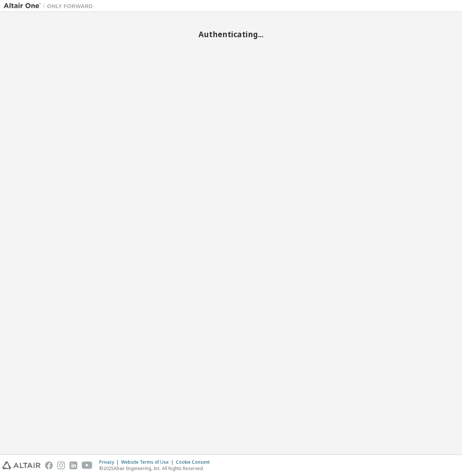  Describe the element at coordinates (61, 465) in the screenshot. I see `img: instagram.svg` at that location.